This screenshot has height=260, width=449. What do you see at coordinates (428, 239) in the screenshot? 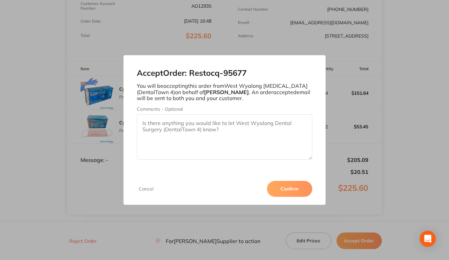
I see `div: Open Intercom Messenger` at bounding box center [428, 239].